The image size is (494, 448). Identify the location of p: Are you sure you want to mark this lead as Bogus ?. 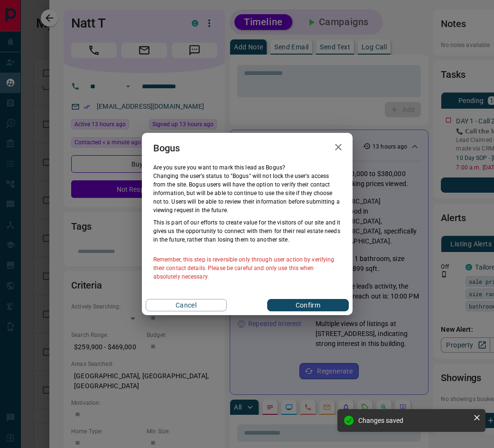
(247, 168).